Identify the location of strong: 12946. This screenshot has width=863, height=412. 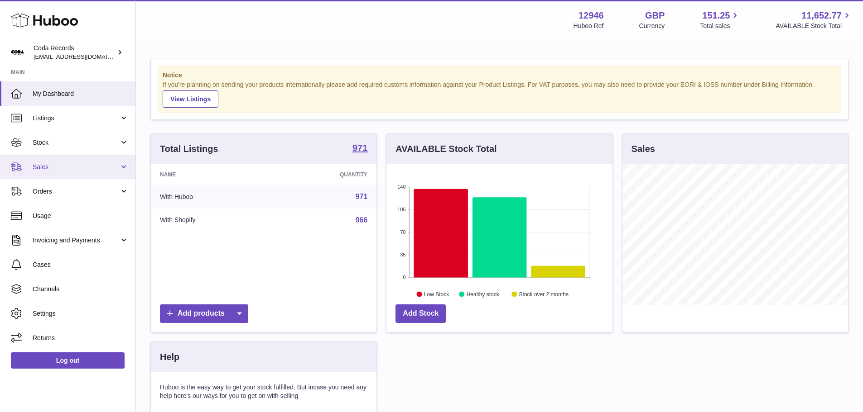
(591, 15).